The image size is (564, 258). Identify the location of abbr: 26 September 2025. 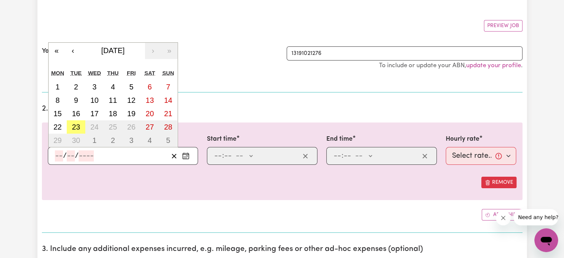
(131, 127).